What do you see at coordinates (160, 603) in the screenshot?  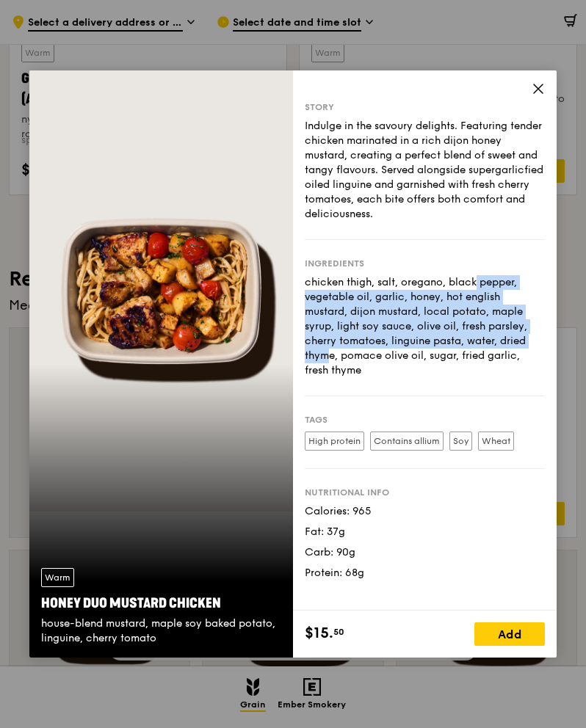 I see `div: Honey Duo Mustard Chicken` at bounding box center [160, 603].